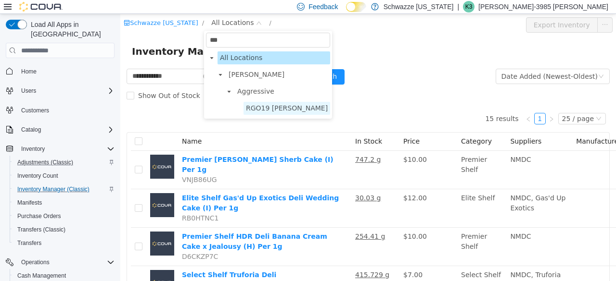 Image resolution: width=616 pixels, height=281 pixels. What do you see at coordinates (415, 261) in the screenshot?
I see `span: NMDC, Truforia` at bounding box center [415, 261].